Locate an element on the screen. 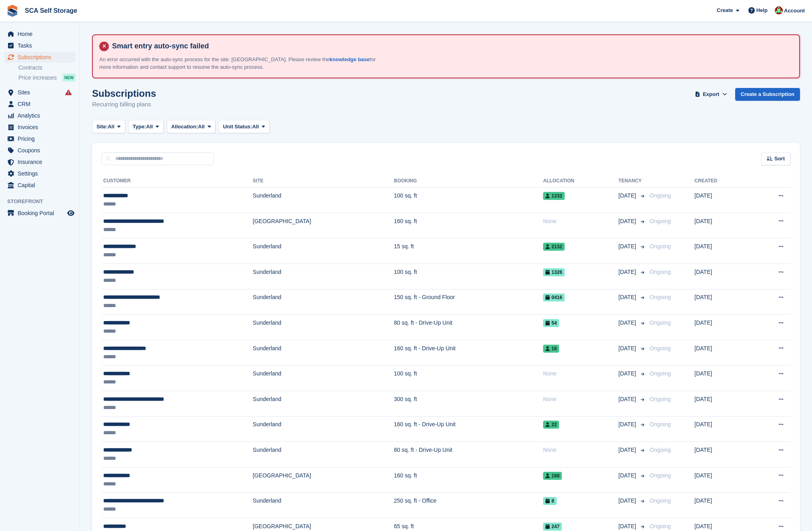  td: 300 sq. ft is located at coordinates (468, 403).